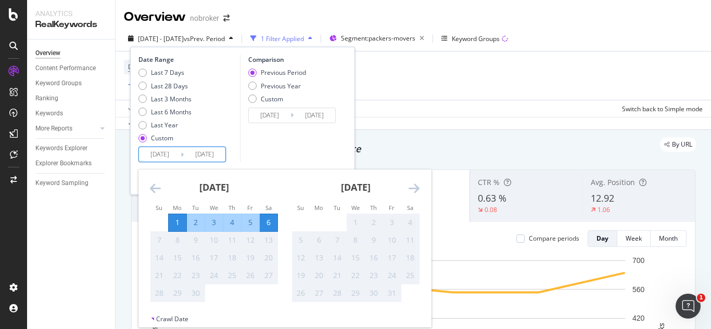 The width and height of the screenshot is (711, 329). I want to click on span: Segment: packers-movers, so click(378, 38).